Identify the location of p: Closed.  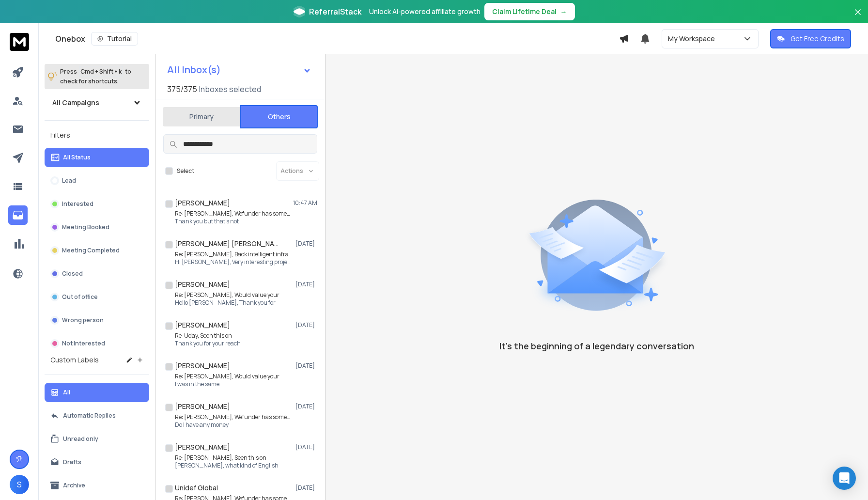
(73, 274).